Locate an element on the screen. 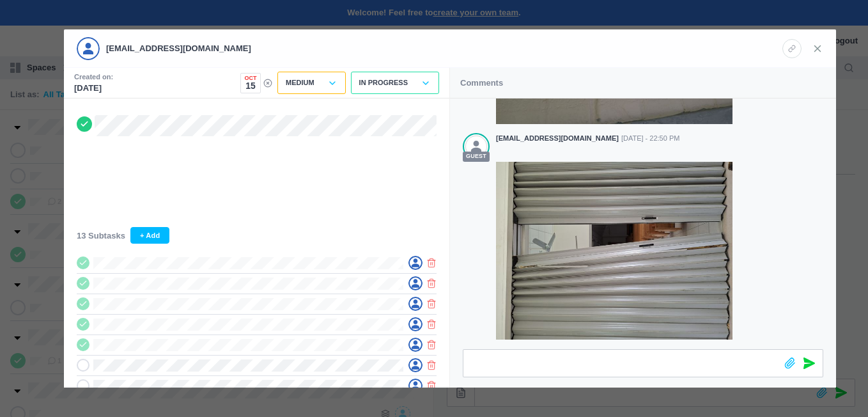 The width and height of the screenshot is (868, 417). button: + Add is located at coordinates (150, 236).